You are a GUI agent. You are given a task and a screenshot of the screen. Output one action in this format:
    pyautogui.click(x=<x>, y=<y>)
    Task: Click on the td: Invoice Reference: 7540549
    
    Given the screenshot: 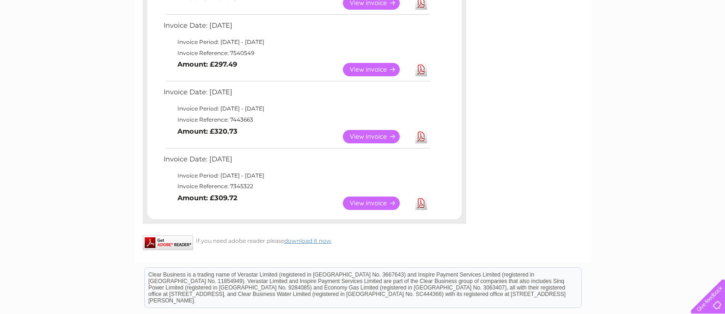 What is the action you would take?
    pyautogui.click(x=296, y=53)
    